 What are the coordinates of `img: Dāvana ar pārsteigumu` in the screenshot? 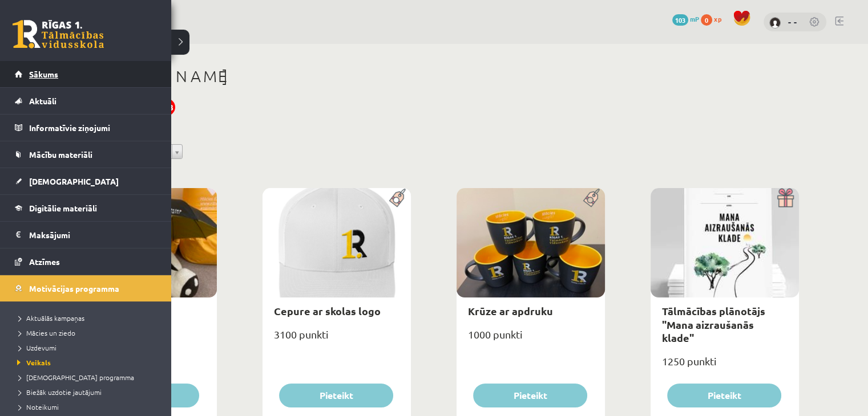 It's located at (785, 198).